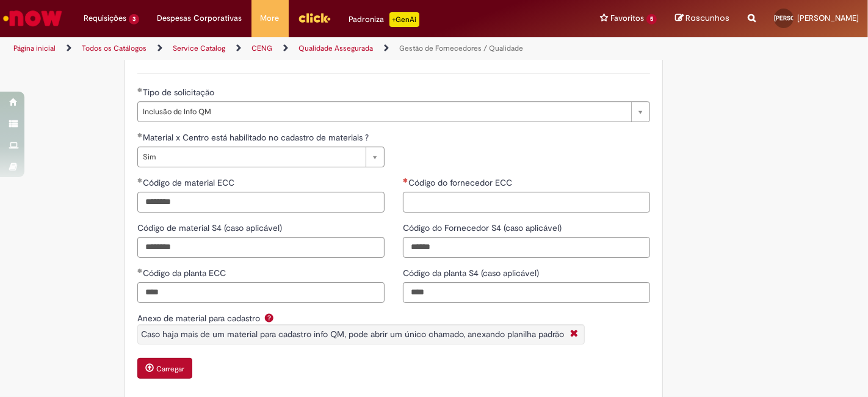 This screenshot has width=868, height=397. I want to click on span: Código da planta ECC, so click(186, 273).